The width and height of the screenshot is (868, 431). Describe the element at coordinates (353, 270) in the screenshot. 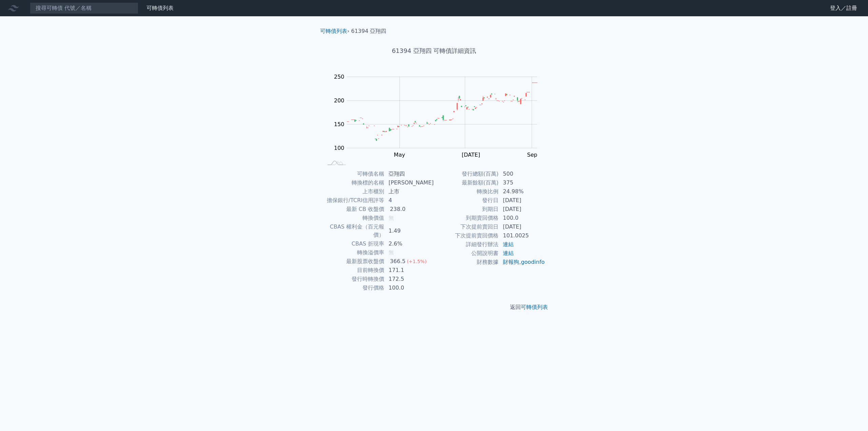

I see `td: 目前轉換價` at that location.